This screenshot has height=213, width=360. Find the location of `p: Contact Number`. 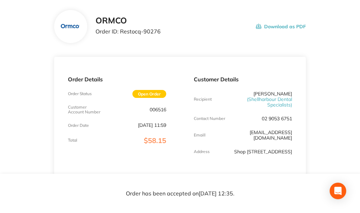

p: Contact Number is located at coordinates (209, 119).